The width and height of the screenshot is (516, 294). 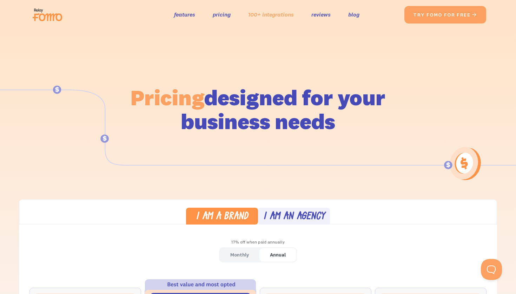 I want to click on span: Pricing, so click(x=167, y=97).